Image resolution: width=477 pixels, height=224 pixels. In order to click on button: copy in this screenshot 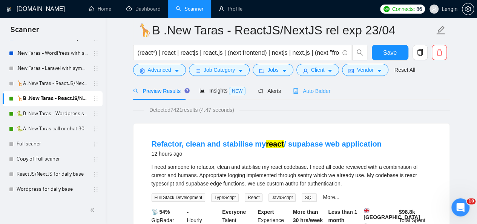, I will do `click(420, 52)`.